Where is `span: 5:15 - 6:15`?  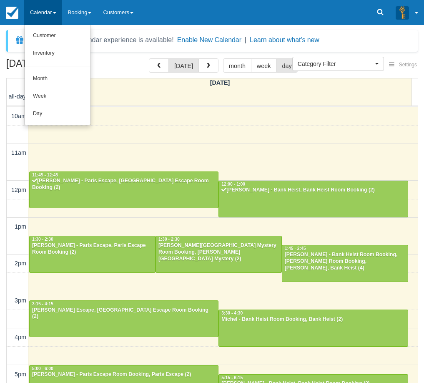
span: 5:15 - 6:15 is located at coordinates (232, 377).